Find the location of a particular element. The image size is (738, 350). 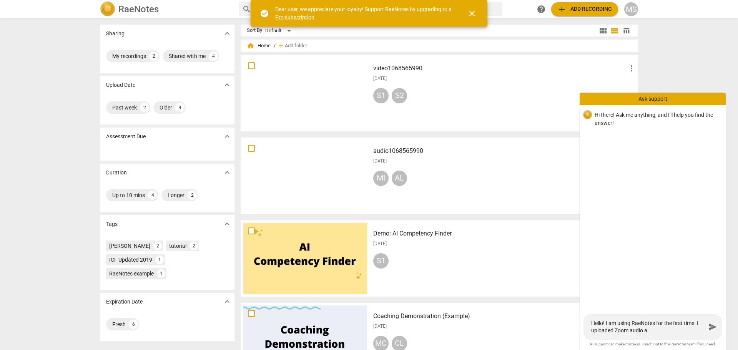

div: MS is located at coordinates (631, 9).